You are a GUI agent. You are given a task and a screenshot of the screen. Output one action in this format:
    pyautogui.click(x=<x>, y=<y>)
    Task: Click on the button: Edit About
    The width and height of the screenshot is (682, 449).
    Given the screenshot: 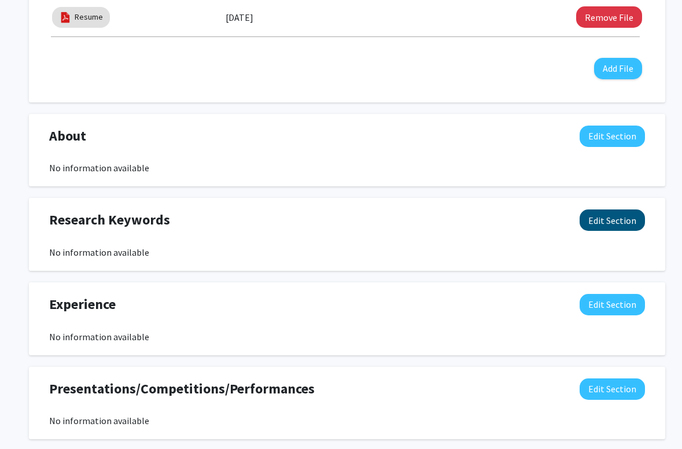 What is the action you would take?
    pyautogui.click(x=612, y=136)
    